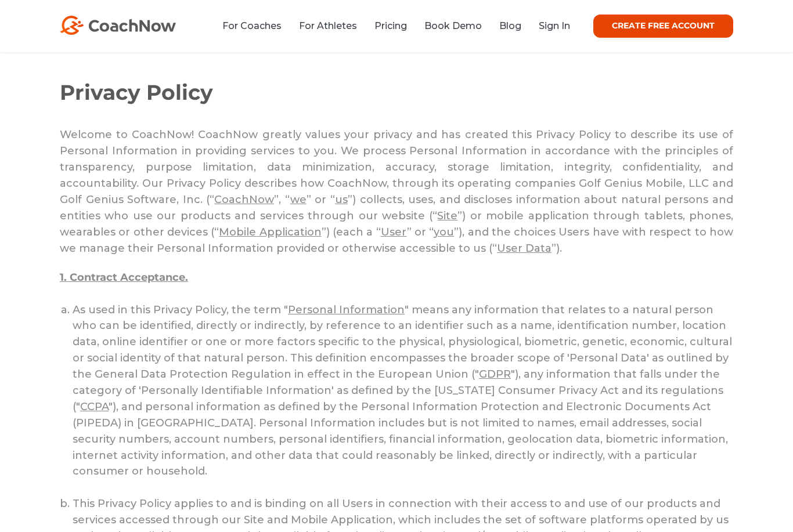 The height and width of the screenshot is (532, 793). I want to click on span: 1. Contract Acceptance., so click(123, 277).